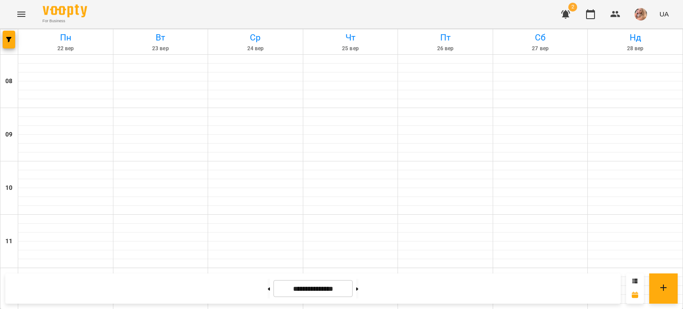 The image size is (683, 309). I want to click on h6: 26 вер, so click(445, 48).